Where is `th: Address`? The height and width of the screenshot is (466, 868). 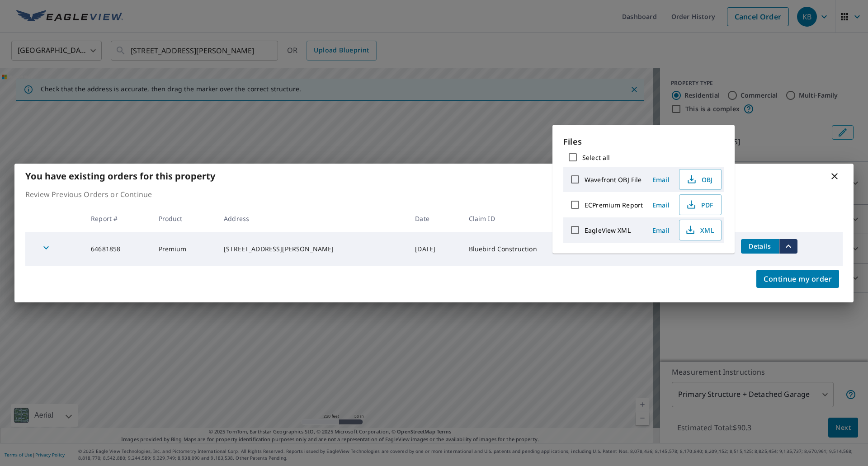
th: Address is located at coordinates (312, 218).